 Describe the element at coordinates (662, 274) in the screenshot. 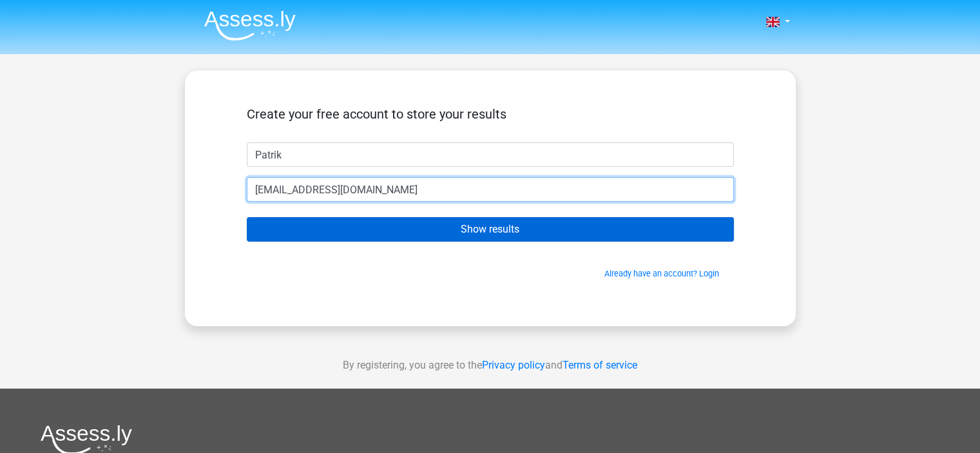

I see `a: Already have an account? Login` at that location.